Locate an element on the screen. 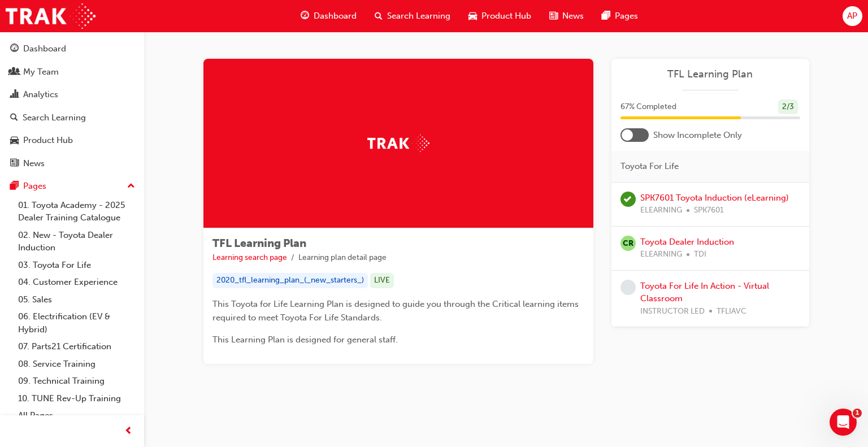 This screenshot has width=868, height=447. a: Toyota Dealer Induction is located at coordinates (687, 241).